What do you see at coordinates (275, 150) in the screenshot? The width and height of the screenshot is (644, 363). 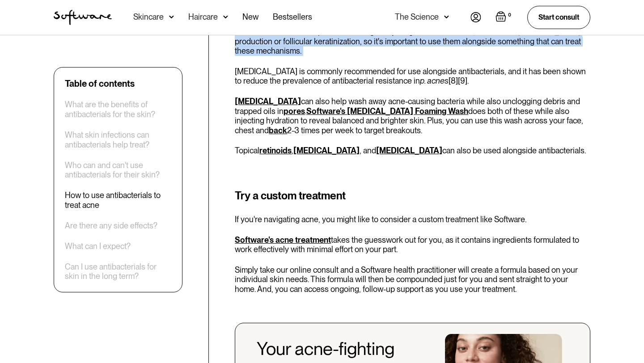 I see `a: retinoids` at bounding box center [275, 150].